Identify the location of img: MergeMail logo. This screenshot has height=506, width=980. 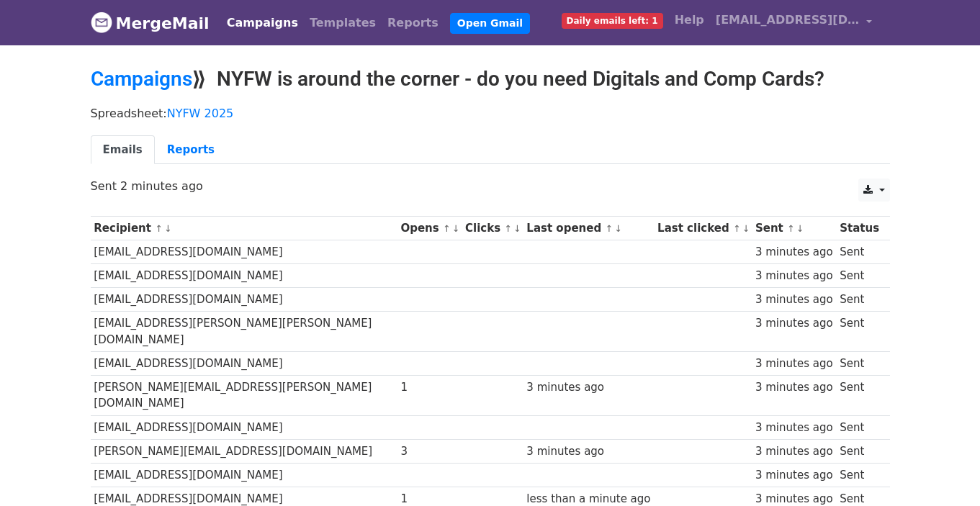
(101, 23).